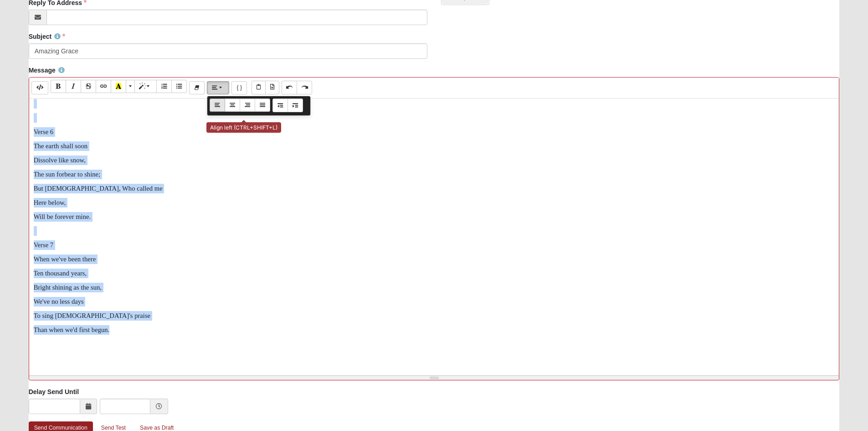 This screenshot has height=431, width=868. I want to click on div: Align left (CTRL+SHIFT+L), so click(244, 127).